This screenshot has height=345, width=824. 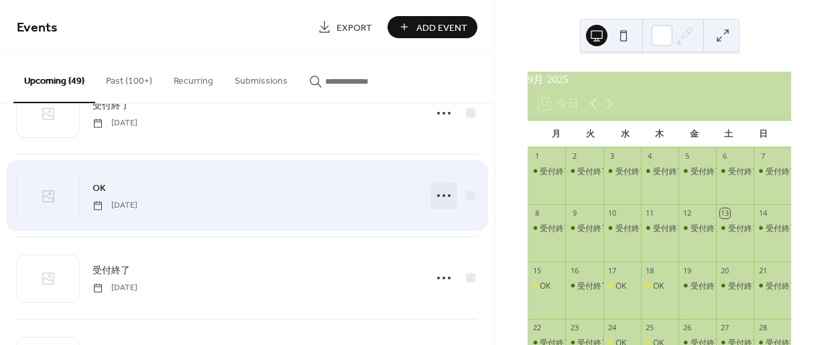 What do you see at coordinates (688, 328) in the screenshot?
I see `div: 26` at bounding box center [688, 328].